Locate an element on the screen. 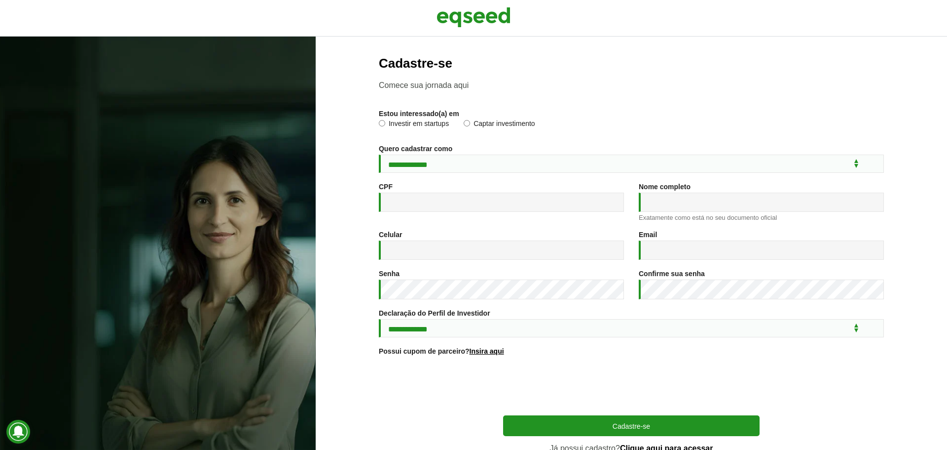 Image resolution: width=947 pixels, height=450 pixels. input: Investir em startups is located at coordinates (382, 123).